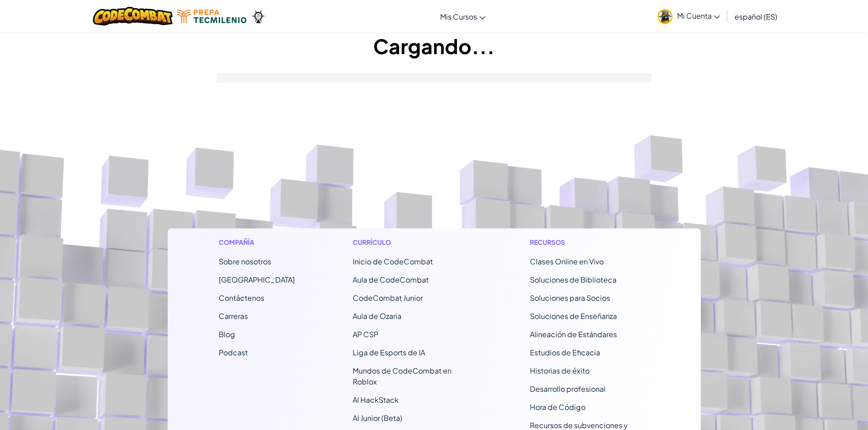 The width and height of the screenshot is (868, 430). Describe the element at coordinates (756, 16) in the screenshot. I see `a: español (ES)` at that location.